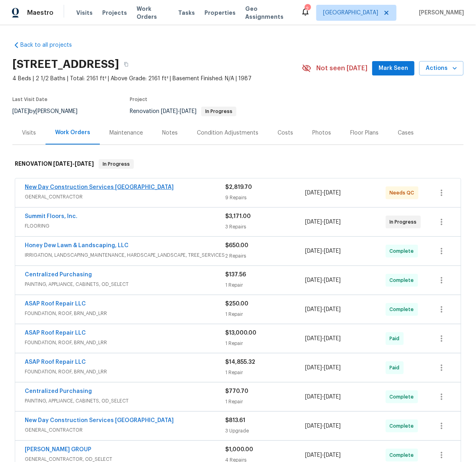  I want to click on div: 9 Repairs, so click(265, 197).